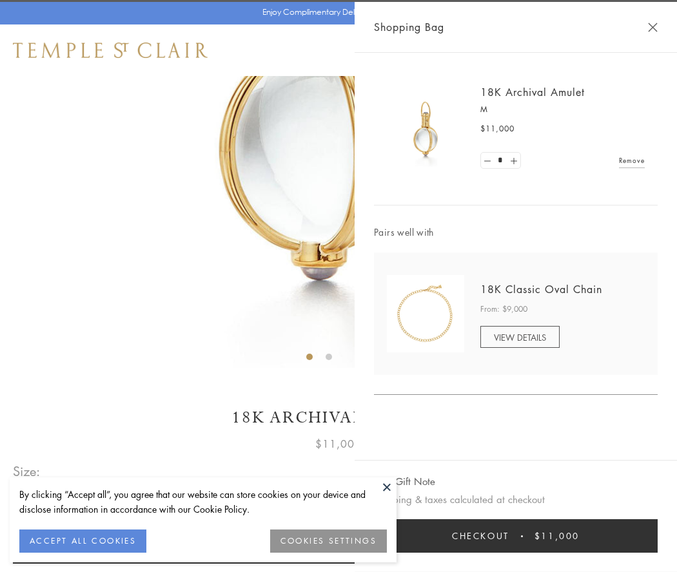  Describe the element at coordinates (520, 337) in the screenshot. I see `span: VIEW DETAILS` at that location.